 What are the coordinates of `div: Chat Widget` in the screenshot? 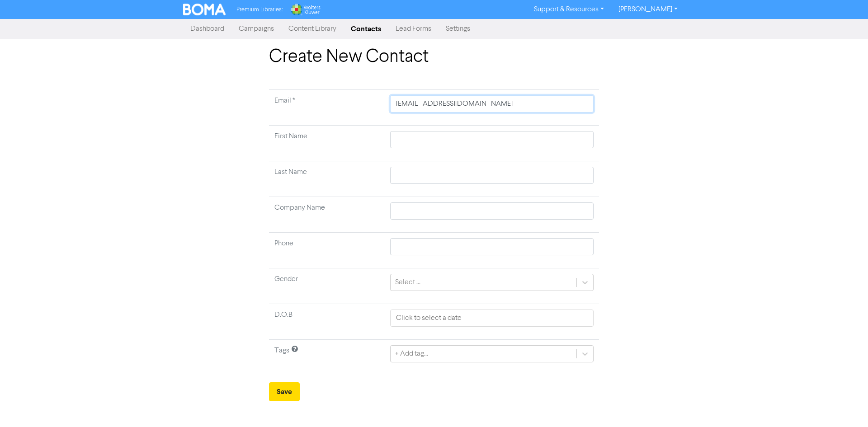 It's located at (846, 405).